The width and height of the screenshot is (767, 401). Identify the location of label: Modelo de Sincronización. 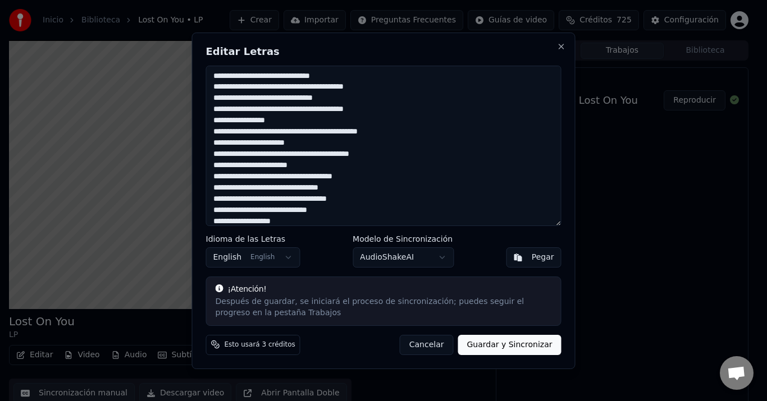
(403, 239).